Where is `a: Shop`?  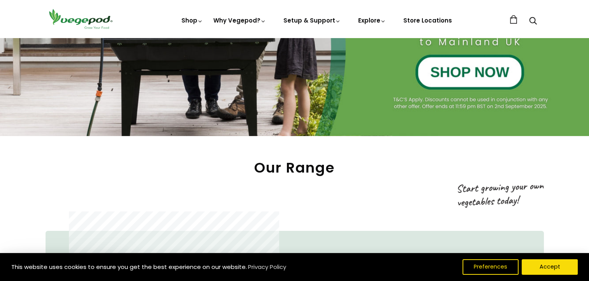
a: Shop is located at coordinates (192, 20).